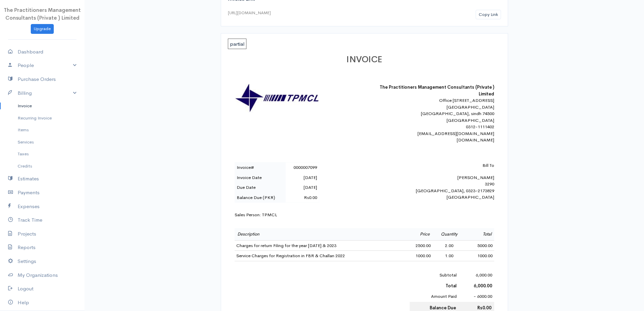  Describe the element at coordinates (320, 256) in the screenshot. I see `td: Service Charges for Registration in FBR & Challan 2022` at that location.